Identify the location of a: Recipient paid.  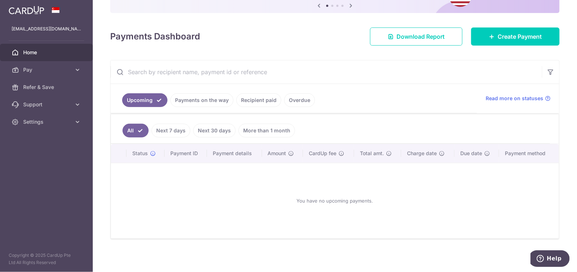
(259, 100).